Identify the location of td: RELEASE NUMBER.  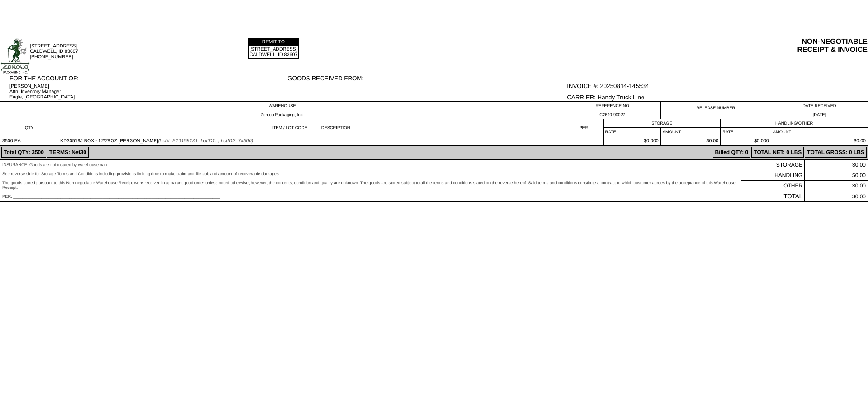
(716, 110).